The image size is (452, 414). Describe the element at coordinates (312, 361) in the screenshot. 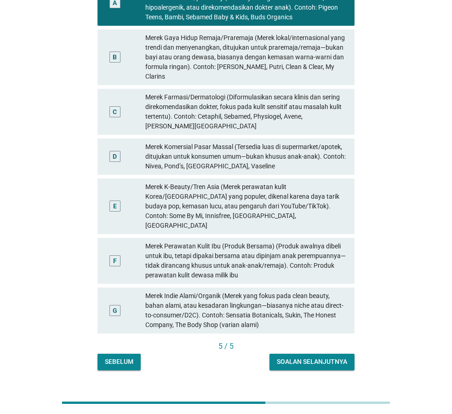

I see `div: Soalan selanjutnya` at that location.